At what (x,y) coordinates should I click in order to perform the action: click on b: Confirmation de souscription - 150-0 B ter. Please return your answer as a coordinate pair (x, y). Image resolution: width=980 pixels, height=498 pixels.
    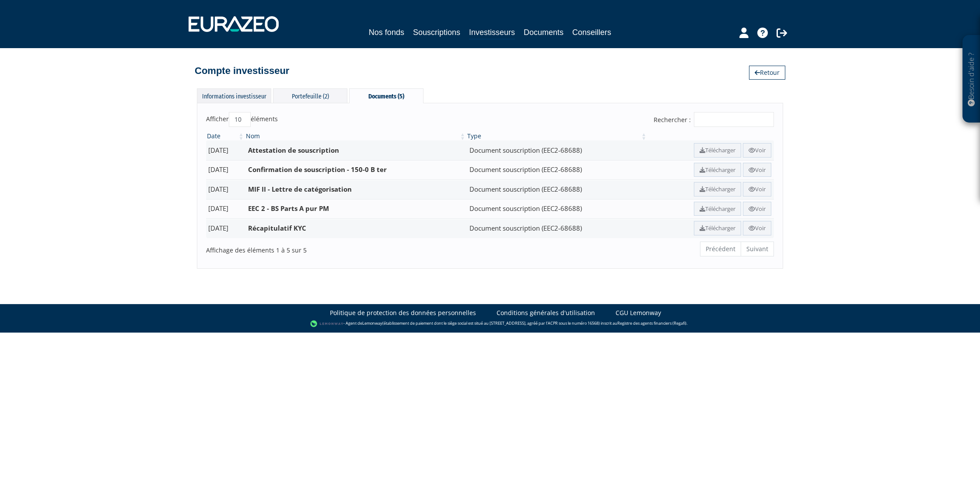
    Looking at the image, I should click on (317, 170).